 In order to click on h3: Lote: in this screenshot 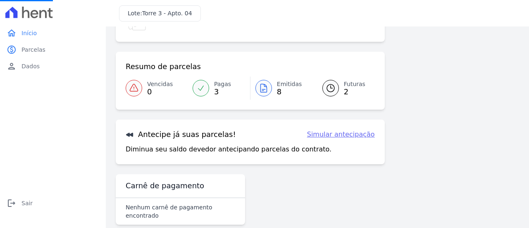, I will do `click(160, 13)`.